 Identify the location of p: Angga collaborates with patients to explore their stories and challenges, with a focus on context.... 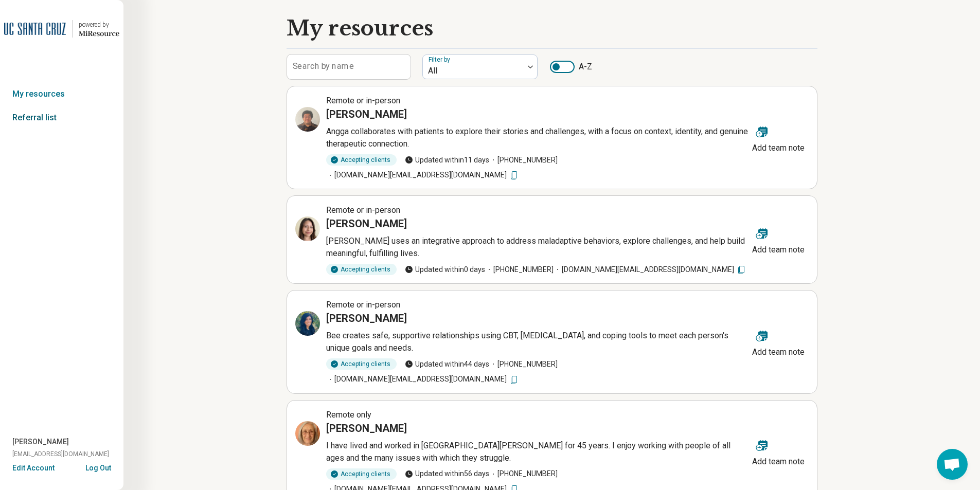
(537, 137).